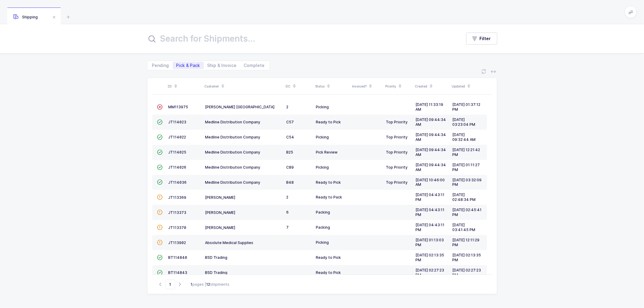 The width and height of the screenshot is (644, 308). What do you see at coordinates (178, 152) in the screenshot?
I see `span: JT114025` at bounding box center [178, 152].